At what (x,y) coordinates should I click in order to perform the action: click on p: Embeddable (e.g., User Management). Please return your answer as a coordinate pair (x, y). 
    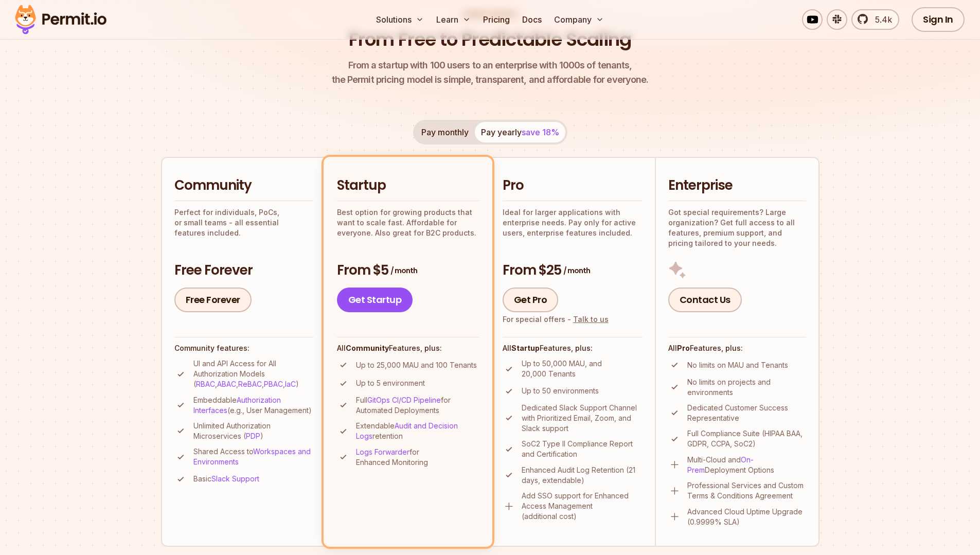
    Looking at the image, I should click on (253, 405).